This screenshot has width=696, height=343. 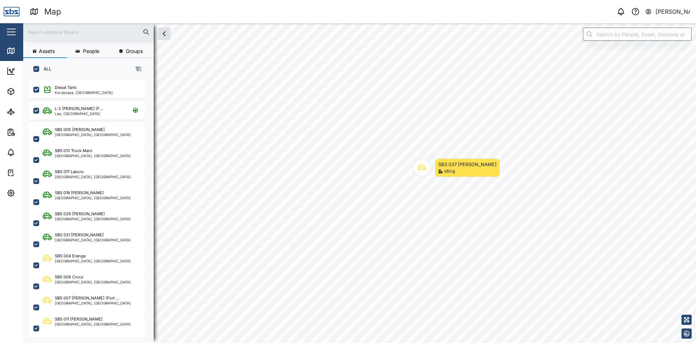 What do you see at coordinates (91, 51) in the screenshot?
I see `span: People` at bounding box center [91, 51].